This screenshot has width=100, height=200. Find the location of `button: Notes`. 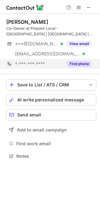

button: Notes is located at coordinates (51, 156).